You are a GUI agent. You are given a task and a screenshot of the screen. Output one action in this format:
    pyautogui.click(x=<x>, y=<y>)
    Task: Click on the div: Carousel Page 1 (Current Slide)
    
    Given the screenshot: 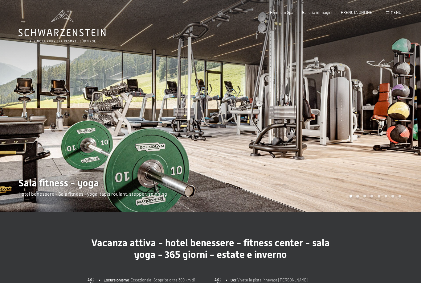 What is the action you would take?
    pyautogui.click(x=351, y=196)
    